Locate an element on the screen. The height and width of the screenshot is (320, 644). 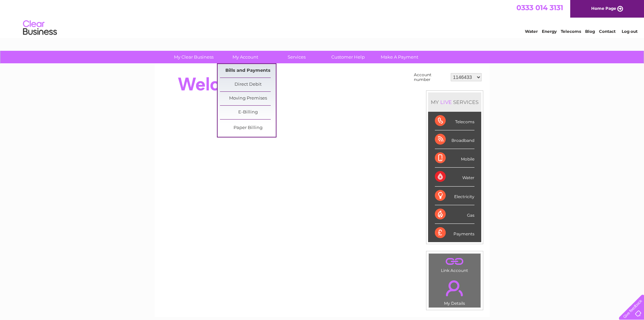
a: Water is located at coordinates (531, 31).